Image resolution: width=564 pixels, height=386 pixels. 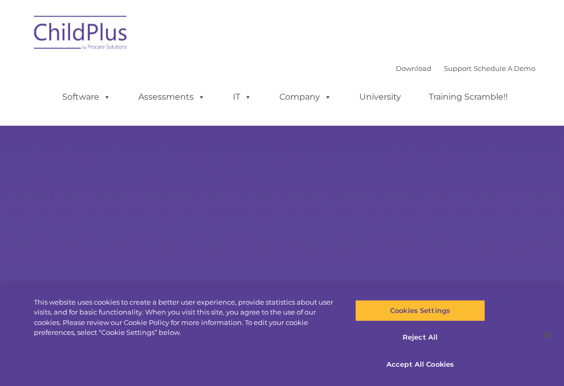 I want to click on a: University, so click(x=380, y=97).